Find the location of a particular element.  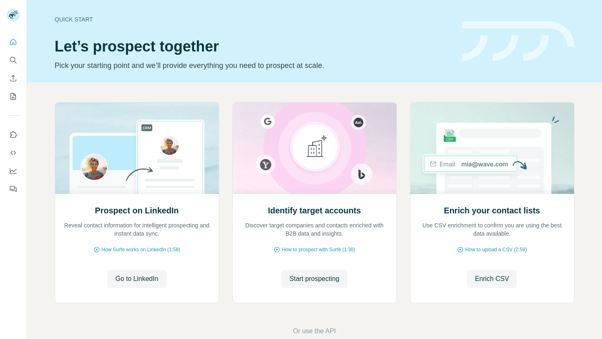

span: How Surfe works on LinkedIn (1:58) is located at coordinates (141, 250).